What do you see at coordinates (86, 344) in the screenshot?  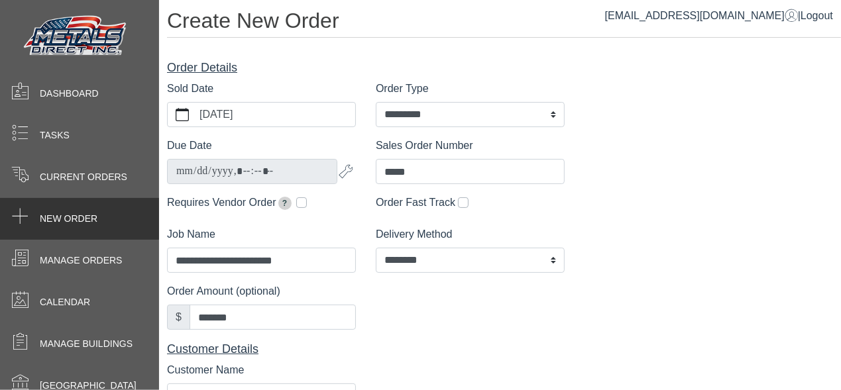 I see `span: Manage Buildings` at bounding box center [86, 344].